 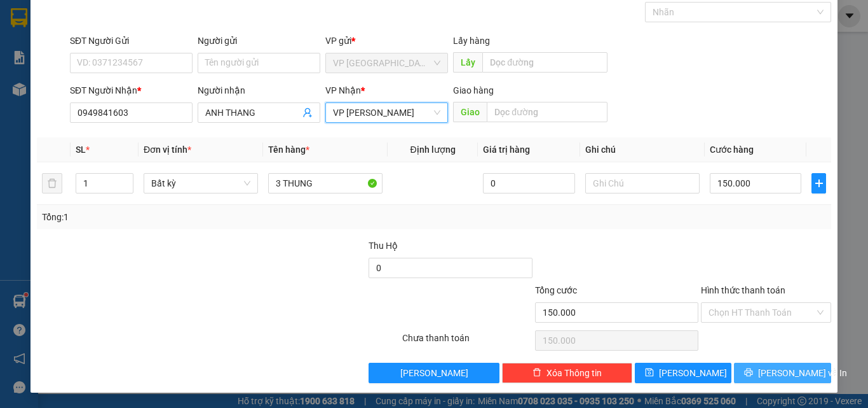 I want to click on div: Người nhận, so click(x=259, y=91).